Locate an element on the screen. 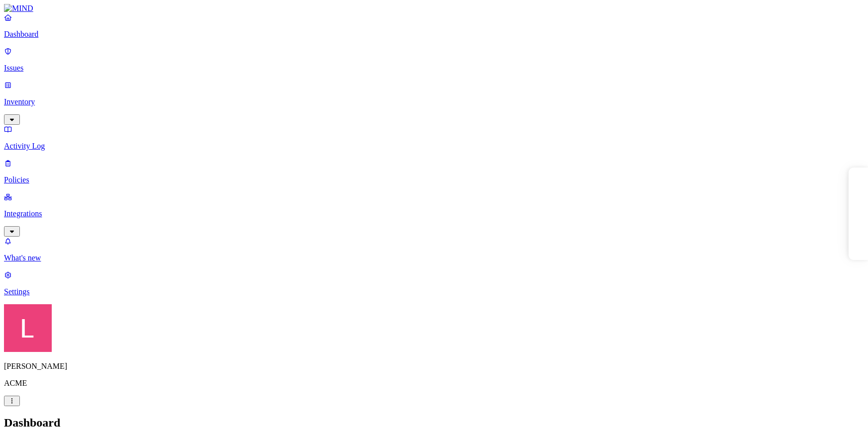  a: MIND is located at coordinates (434, 9).